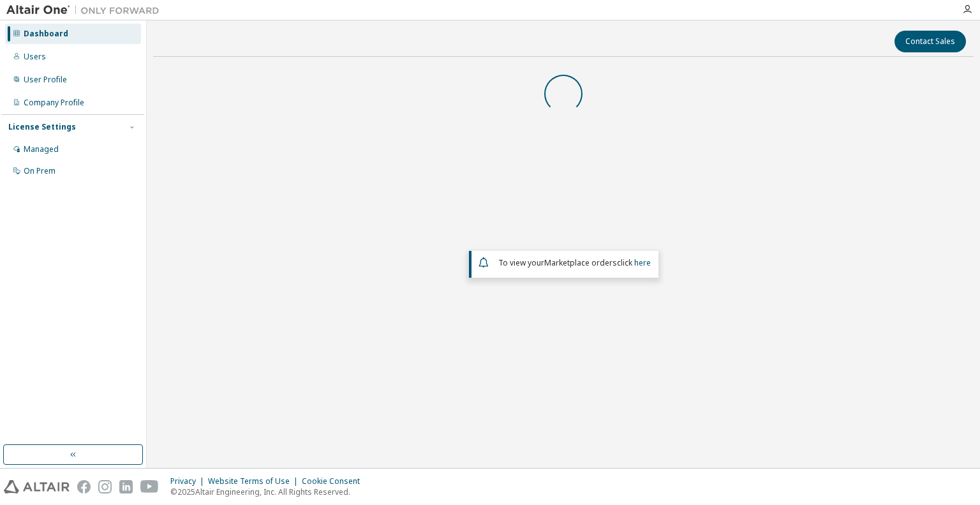 Image resolution: width=980 pixels, height=505 pixels. Describe the element at coordinates (84, 486) in the screenshot. I see `img: facebook.svg` at that location.